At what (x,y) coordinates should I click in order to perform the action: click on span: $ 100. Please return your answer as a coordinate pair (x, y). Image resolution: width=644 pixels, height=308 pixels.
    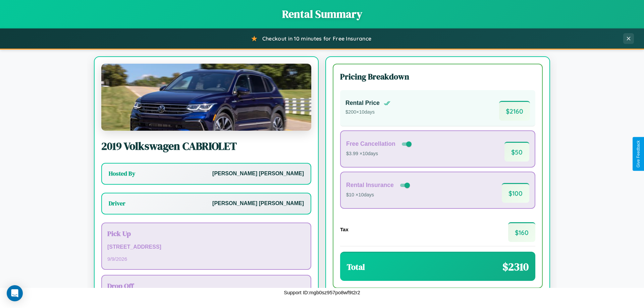
    Looking at the image, I should click on (516, 193).